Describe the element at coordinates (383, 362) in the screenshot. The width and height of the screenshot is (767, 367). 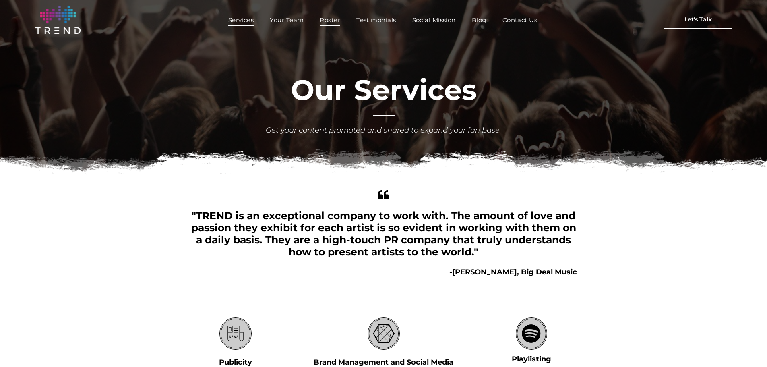
I see `font: Brand Management and Social Media` at that location.